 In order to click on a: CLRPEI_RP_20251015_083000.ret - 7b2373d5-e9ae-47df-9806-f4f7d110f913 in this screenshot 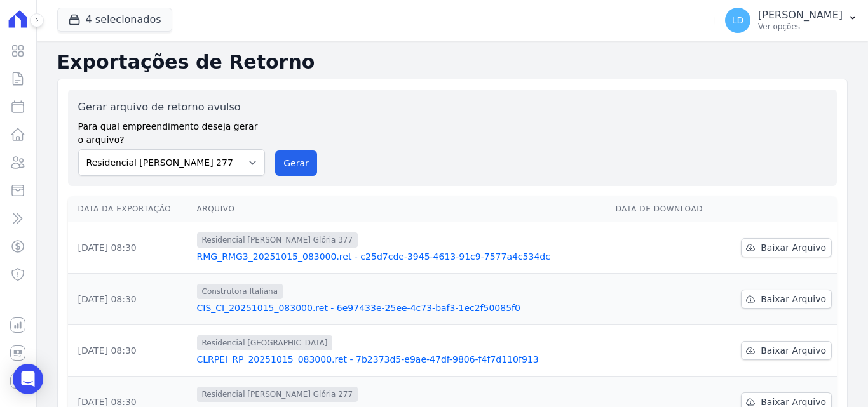, I will do `click(401, 359)`.